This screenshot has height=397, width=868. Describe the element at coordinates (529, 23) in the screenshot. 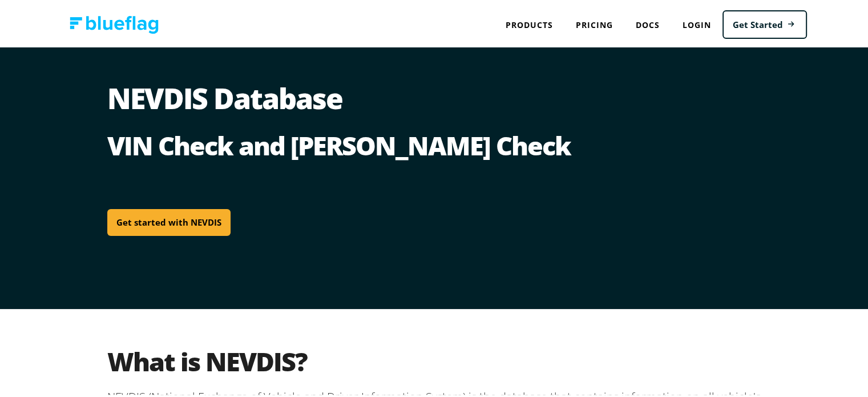

I see `div: Products` at that location.